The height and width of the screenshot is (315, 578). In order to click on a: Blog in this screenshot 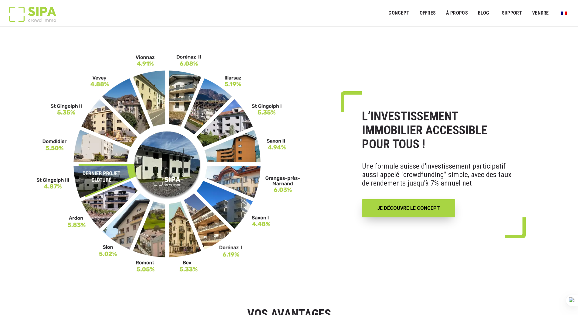, I will do `click(484, 13)`.